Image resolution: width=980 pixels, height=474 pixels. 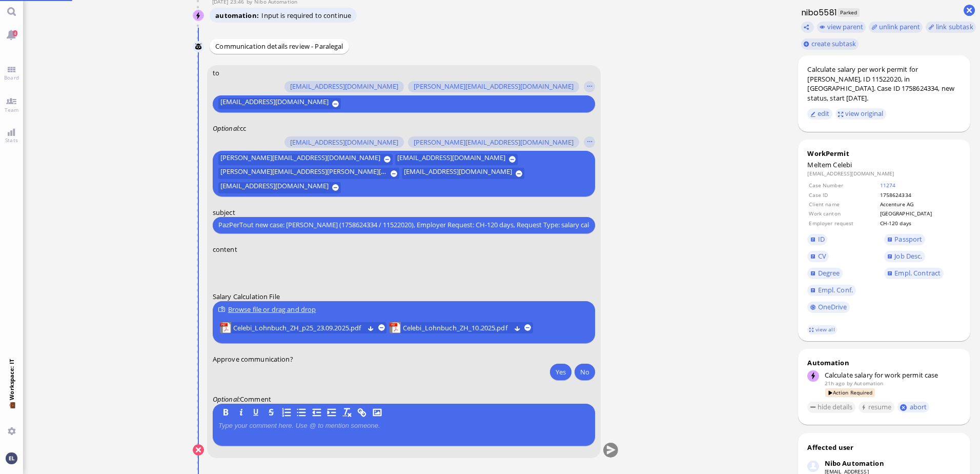 I want to click on span: 4, so click(x=14, y=33).